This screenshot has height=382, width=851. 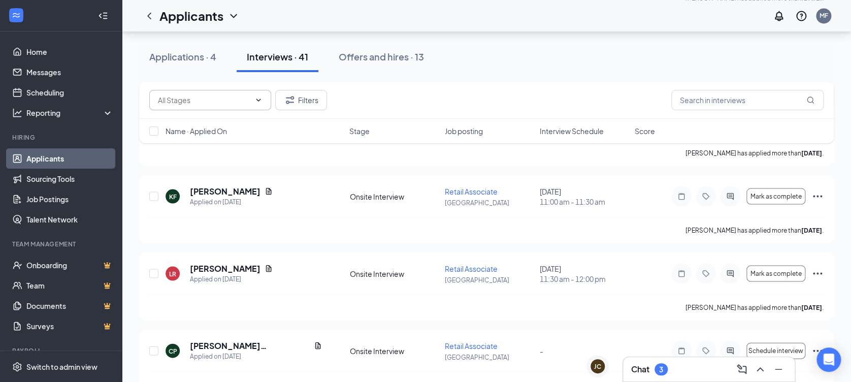 What do you see at coordinates (801, 16) in the screenshot?
I see `svg: QuestionInfo` at bounding box center [801, 16].